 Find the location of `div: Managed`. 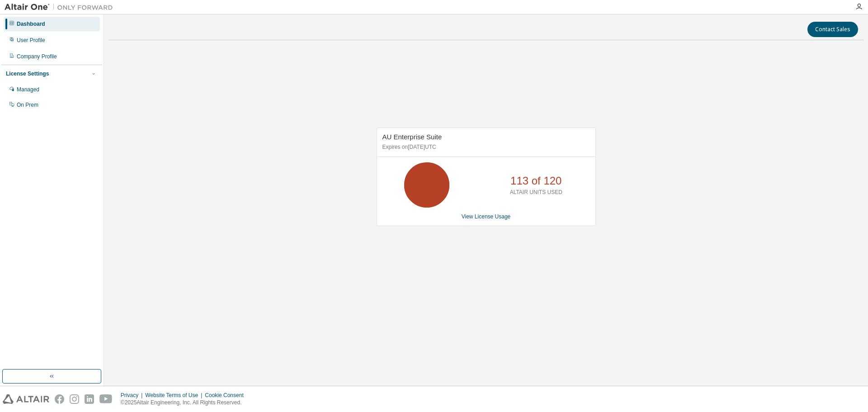

div: Managed is located at coordinates (28, 90).